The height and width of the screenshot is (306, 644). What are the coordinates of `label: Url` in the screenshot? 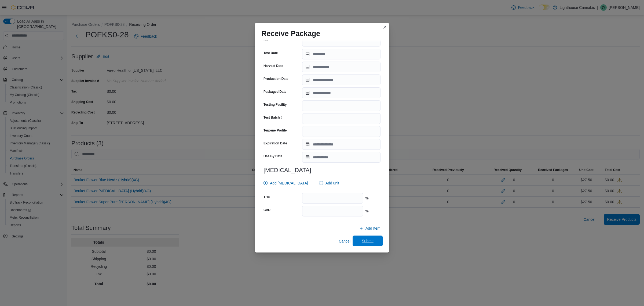 It's located at (266, 40).